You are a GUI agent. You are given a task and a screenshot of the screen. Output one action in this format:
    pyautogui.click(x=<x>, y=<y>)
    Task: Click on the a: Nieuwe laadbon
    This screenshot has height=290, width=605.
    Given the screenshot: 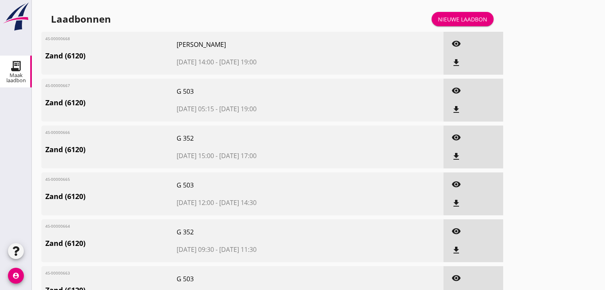 What is the action you would take?
    pyautogui.click(x=462, y=19)
    